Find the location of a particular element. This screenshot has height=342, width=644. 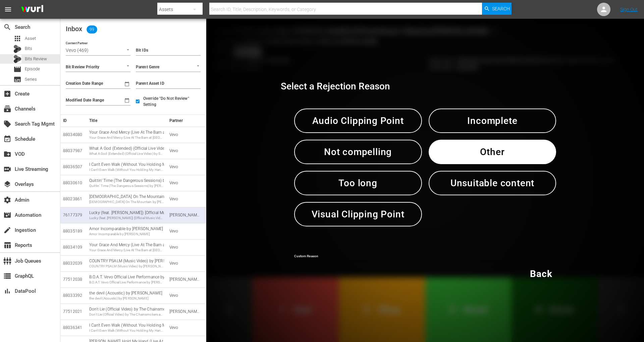

span: Schedule is located at coordinates (7, 139).